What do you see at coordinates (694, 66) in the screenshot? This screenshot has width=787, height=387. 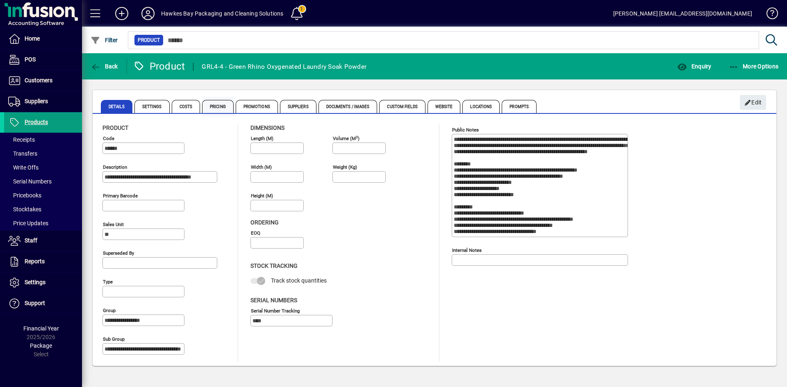 I see `span: Enquiry` at bounding box center [694, 66].